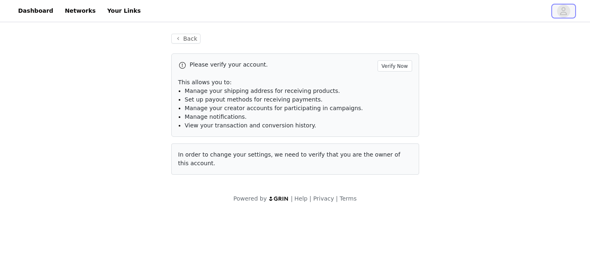 Image resolution: width=590 pixels, height=277 pixels. What do you see at coordinates (216, 117) in the screenshot?
I see `span: Manage notifications.` at bounding box center [216, 117].